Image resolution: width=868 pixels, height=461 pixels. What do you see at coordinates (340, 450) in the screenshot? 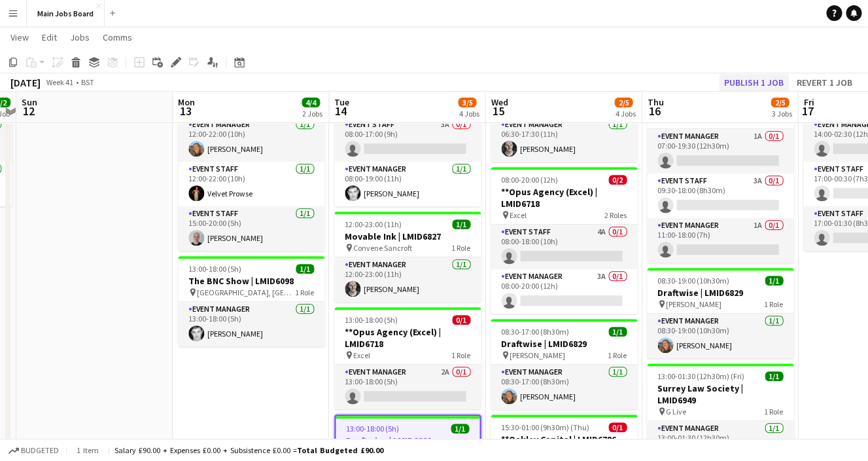
I see `span: Total Budgeted £90.00` at bounding box center [340, 450].